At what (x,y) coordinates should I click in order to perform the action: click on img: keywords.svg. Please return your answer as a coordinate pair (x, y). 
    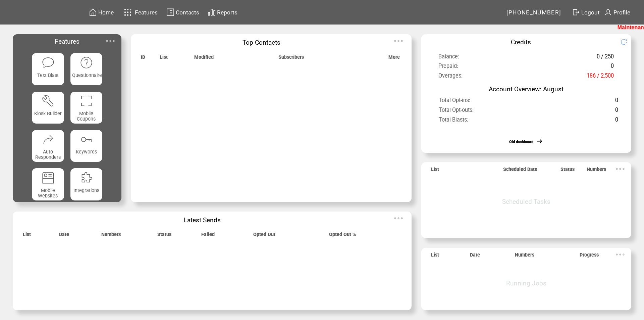
    Looking at the image, I should click on (86, 140).